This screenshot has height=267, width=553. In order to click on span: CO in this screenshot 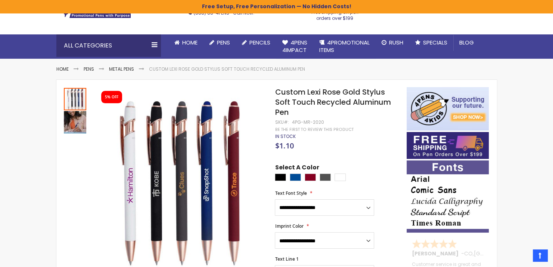, I will do `click(468, 253)`.